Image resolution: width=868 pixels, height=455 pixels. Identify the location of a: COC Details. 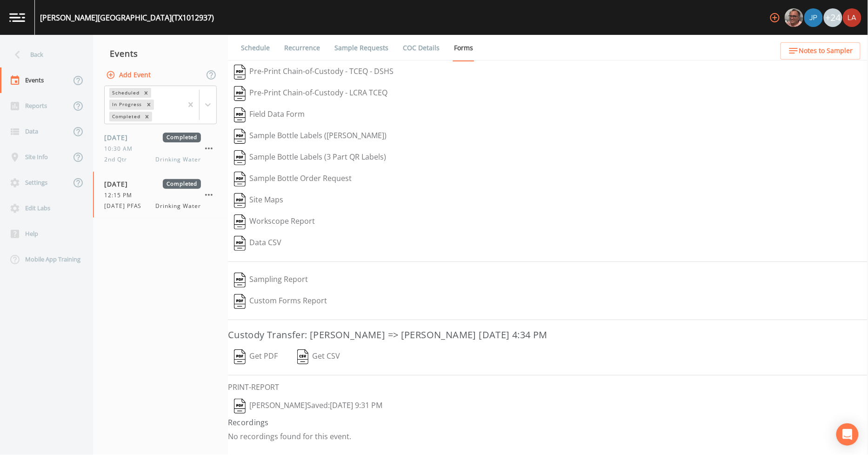
(421, 48).